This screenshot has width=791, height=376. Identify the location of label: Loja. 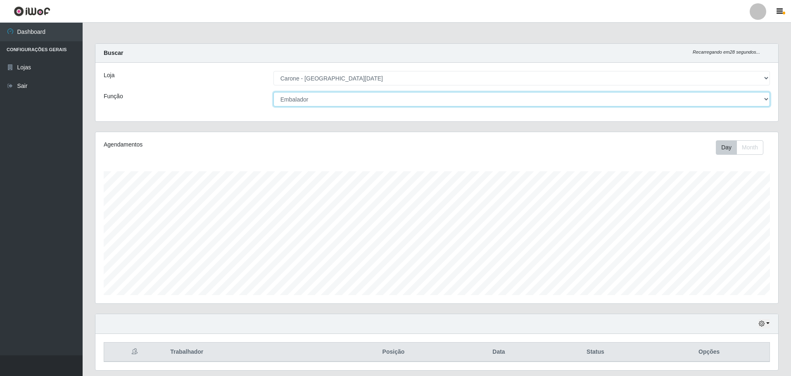
(109, 75).